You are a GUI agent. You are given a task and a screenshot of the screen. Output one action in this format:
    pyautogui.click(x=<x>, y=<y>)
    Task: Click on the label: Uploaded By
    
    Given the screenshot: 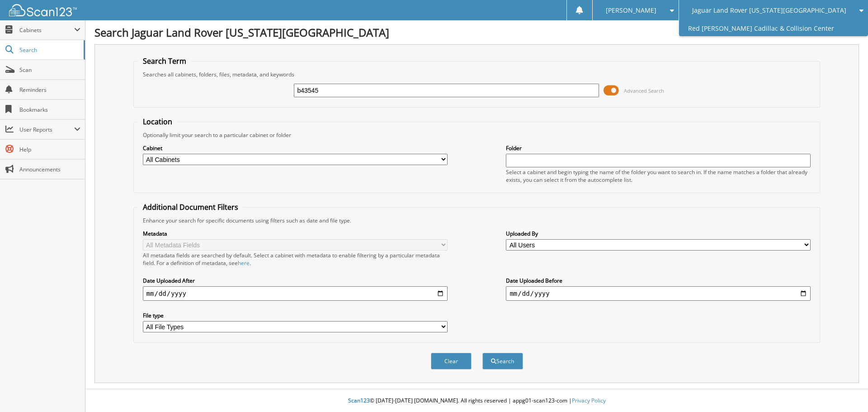 What is the action you would take?
    pyautogui.click(x=658, y=233)
    